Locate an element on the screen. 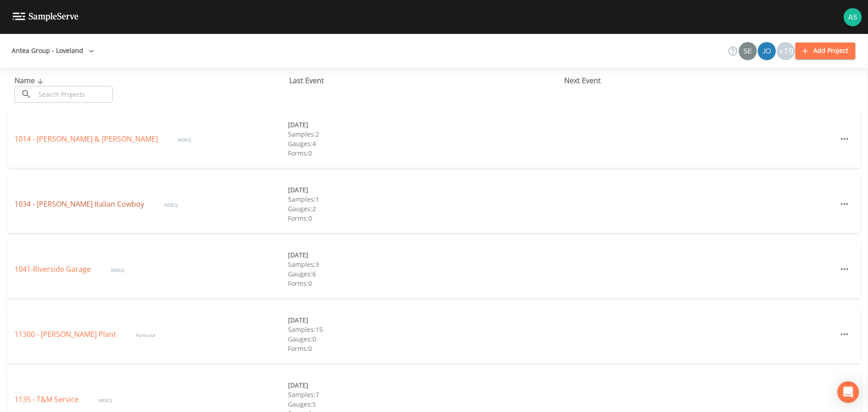 The width and height of the screenshot is (868, 412). img: 52efdf5eb87039e5b40670955cfdde0b is located at coordinates (748, 51).